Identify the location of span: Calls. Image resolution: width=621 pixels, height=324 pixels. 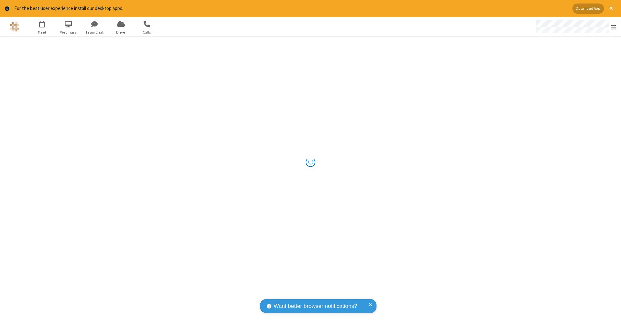
(147, 32).